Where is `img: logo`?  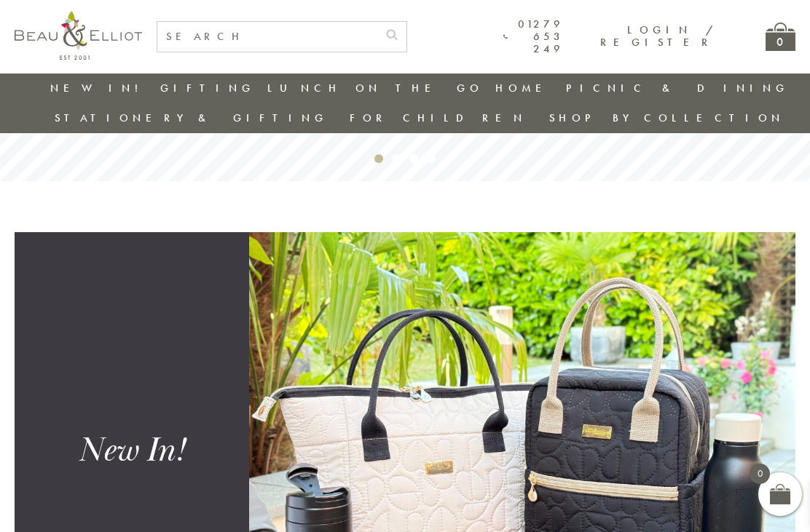
img: logo is located at coordinates (78, 35).